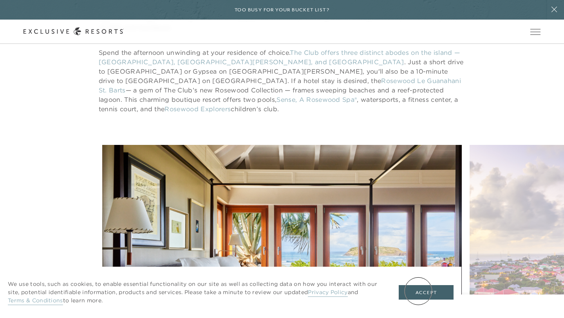  I want to click on a: Terms & Conditions, so click(35, 301).